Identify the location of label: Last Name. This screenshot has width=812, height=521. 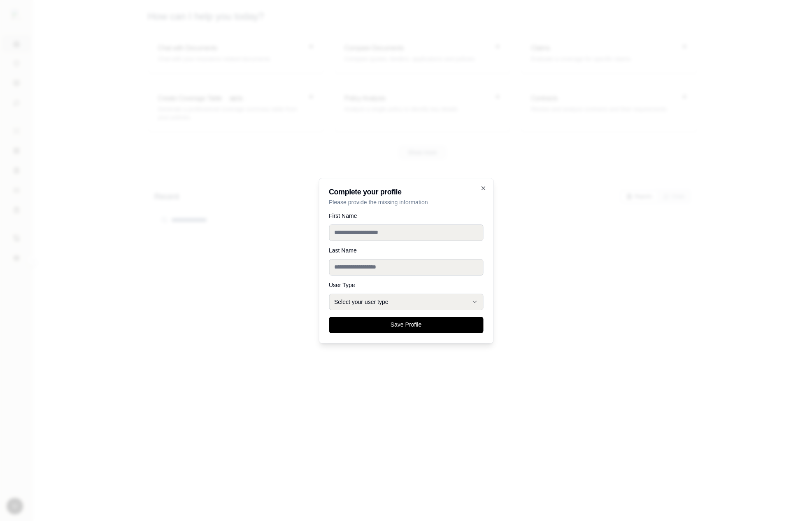
(406, 250).